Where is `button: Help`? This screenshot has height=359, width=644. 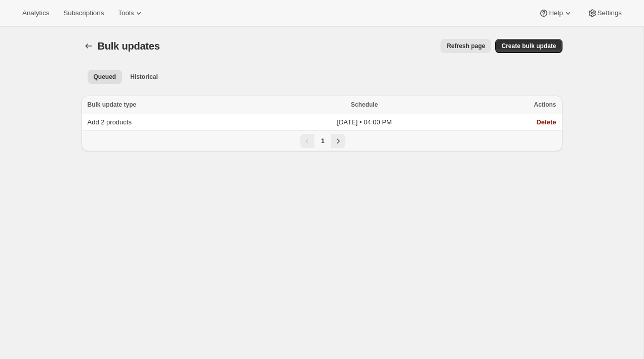
button: Help is located at coordinates (555, 13).